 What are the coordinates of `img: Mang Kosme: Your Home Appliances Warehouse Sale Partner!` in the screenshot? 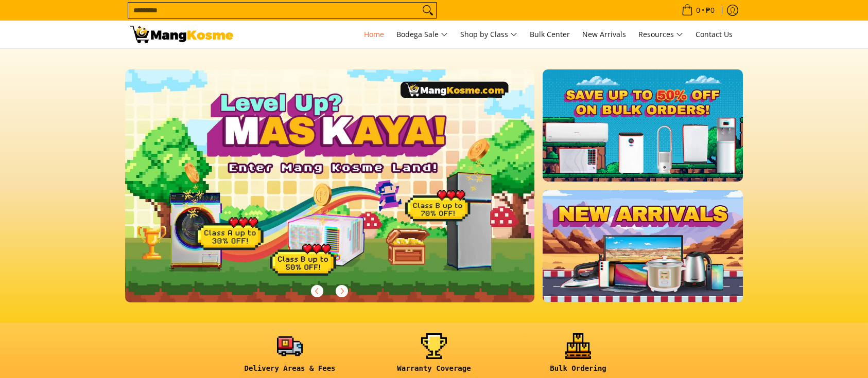 It's located at (182, 35).